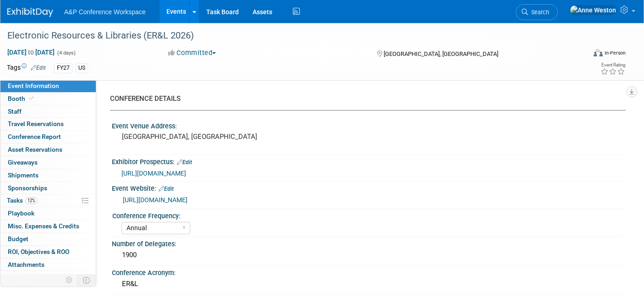 This screenshot has height=298, width=644. I want to click on span: Search, so click(538, 12).